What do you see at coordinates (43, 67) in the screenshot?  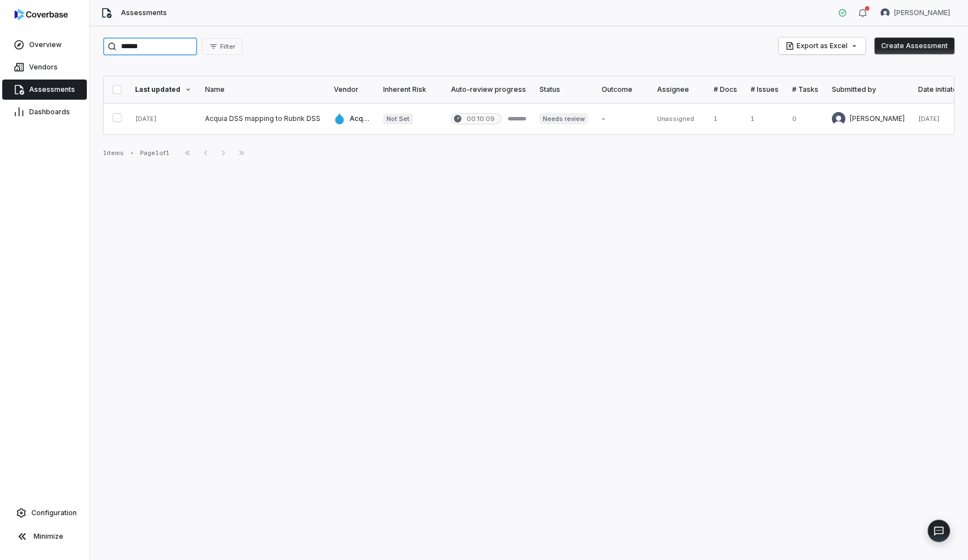 I see `span: Vendors` at bounding box center [43, 67].